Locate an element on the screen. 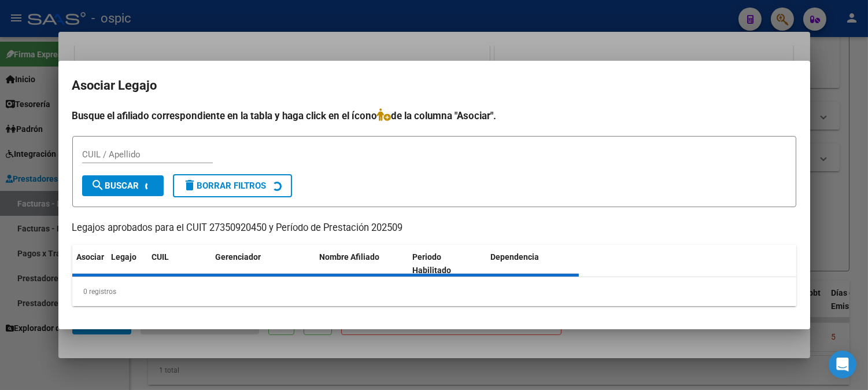  div: Open Intercom Messenger is located at coordinates (843, 364).